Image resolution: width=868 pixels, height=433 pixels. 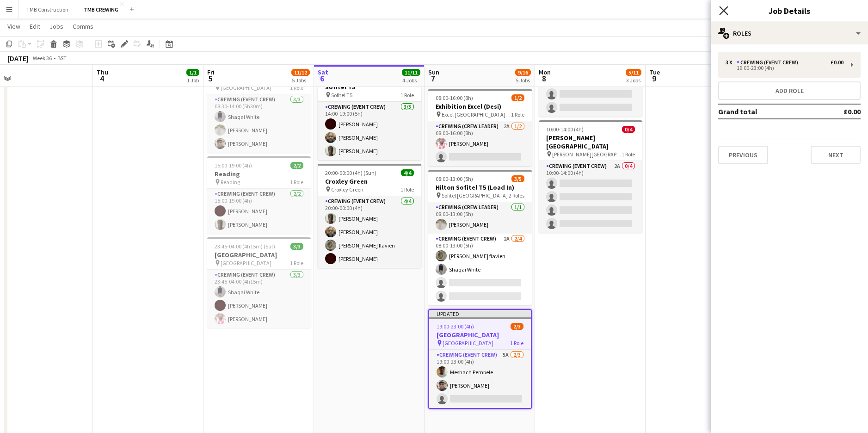 I want to click on span: Mon, so click(x=545, y=72).